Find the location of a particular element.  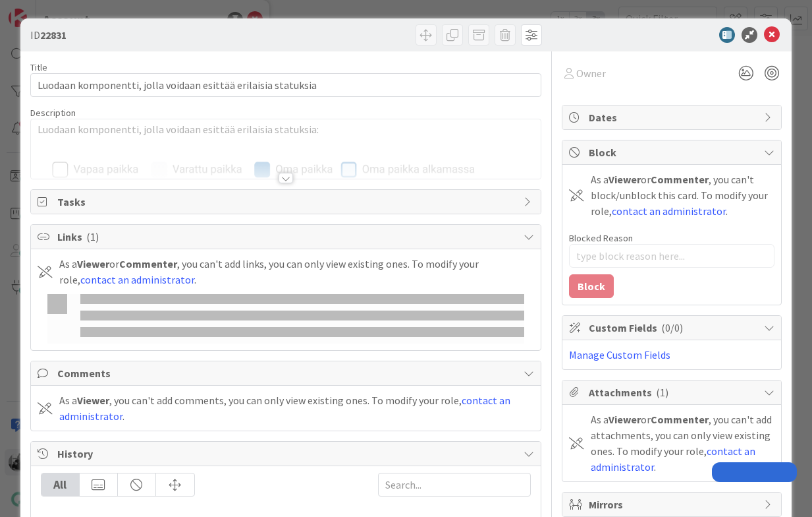

a: Manage Custom Fields is located at coordinates (620, 355).